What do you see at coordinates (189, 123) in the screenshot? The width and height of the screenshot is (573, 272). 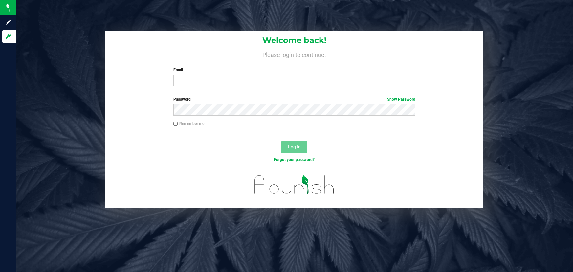 I see `label: Remember me` at bounding box center [189, 123].